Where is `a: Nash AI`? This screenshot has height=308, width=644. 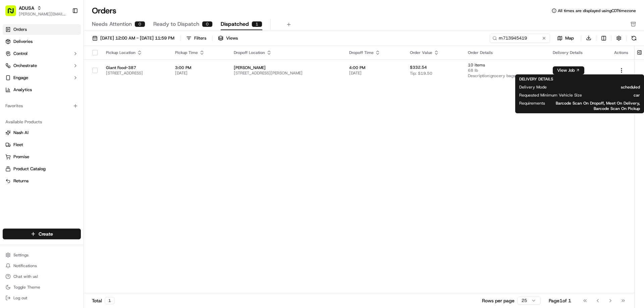 a: Nash AI is located at coordinates (42, 133).